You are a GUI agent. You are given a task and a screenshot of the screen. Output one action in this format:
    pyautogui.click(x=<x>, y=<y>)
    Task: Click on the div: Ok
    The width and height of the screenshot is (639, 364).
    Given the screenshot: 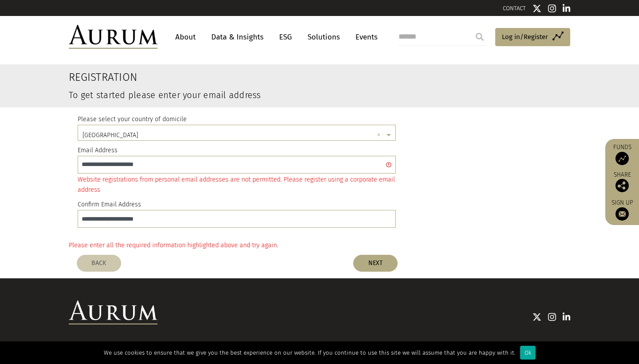 What is the action you would take?
    pyautogui.click(x=528, y=353)
    